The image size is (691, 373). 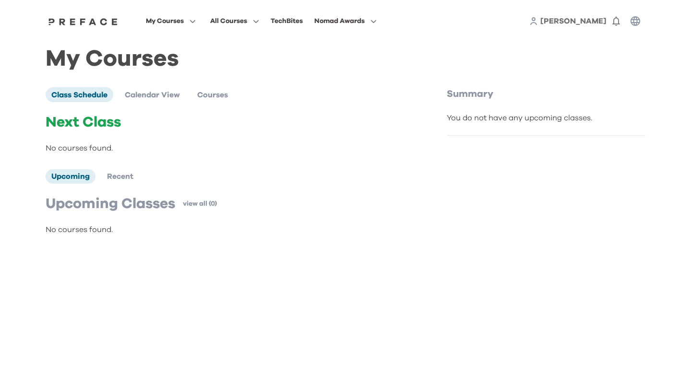 I want to click on span: Upcoming, so click(x=71, y=177).